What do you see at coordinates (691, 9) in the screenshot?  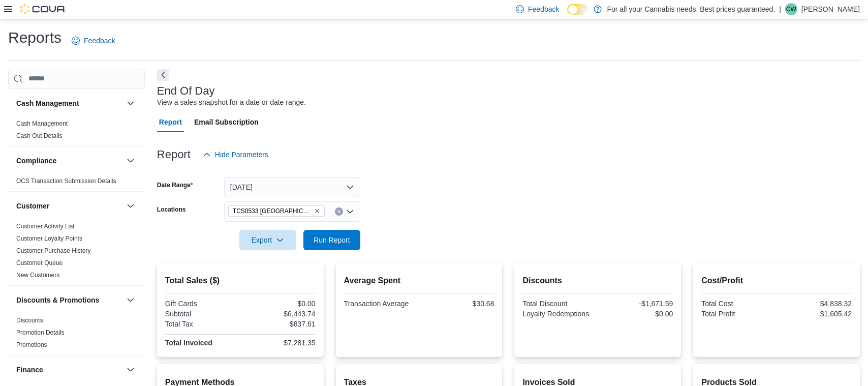 I see `p: For all your Cannabis needs. Best prices guaranteed.` at bounding box center [691, 9].